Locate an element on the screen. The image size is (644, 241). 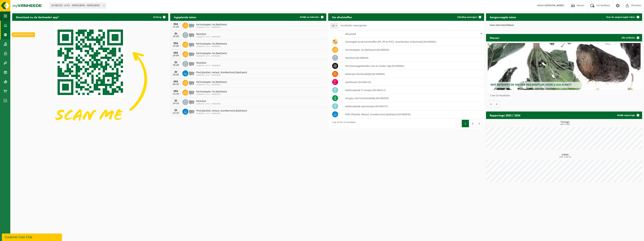
img: Download de VHEPlus App is located at coordinates (90, 80).